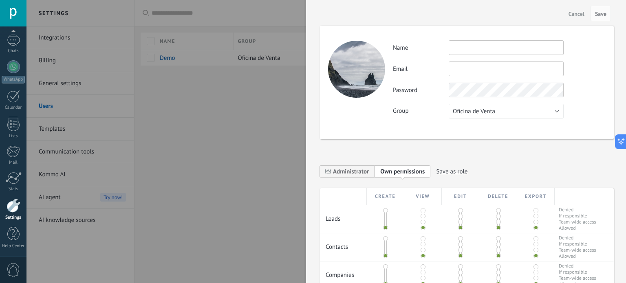  I want to click on div: Mail, so click(13, 163).